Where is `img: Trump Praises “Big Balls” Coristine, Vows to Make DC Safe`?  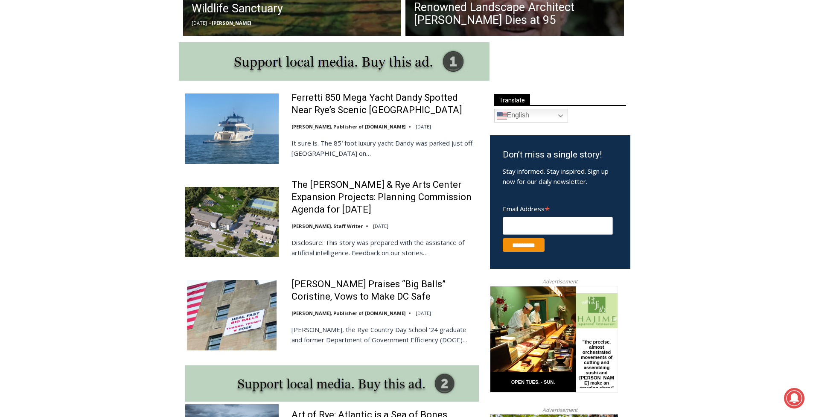
img: Trump Praises “Big Balls” Coristine, Vows to Make DC Safe is located at coordinates (232, 315).